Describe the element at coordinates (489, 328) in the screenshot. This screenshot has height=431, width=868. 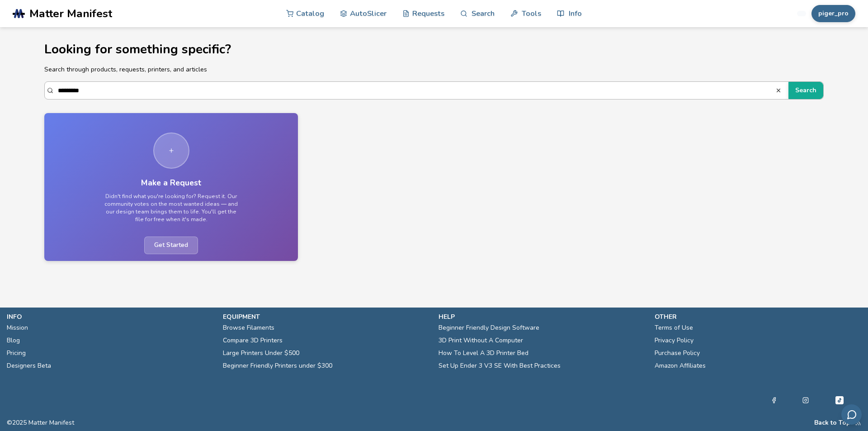
I see `a: Beginner Friendly Design Software` at that location.